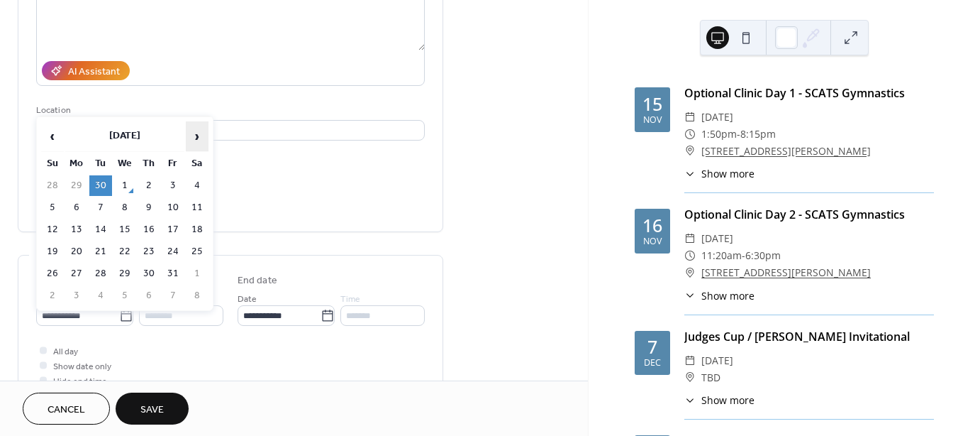 The width and height of the screenshot is (980, 436). What do you see at coordinates (76, 230) in the screenshot?
I see `td: 13` at bounding box center [76, 230].